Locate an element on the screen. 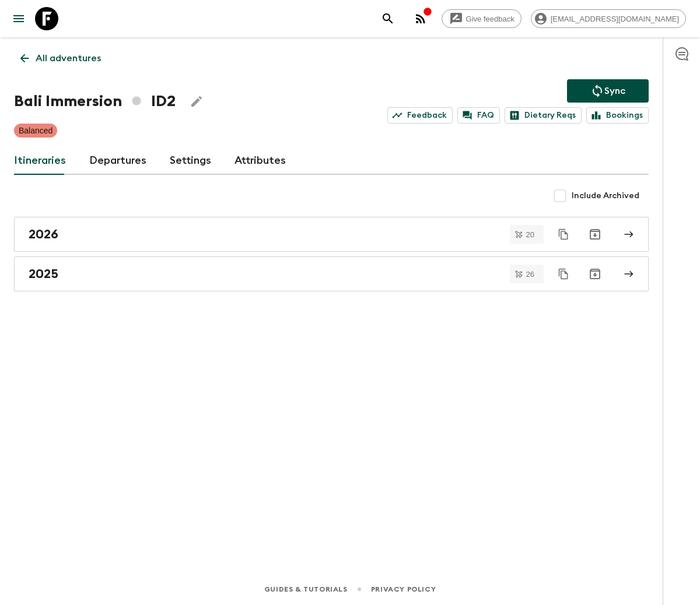 This screenshot has width=700, height=605. a: 2026 is located at coordinates (331, 234).